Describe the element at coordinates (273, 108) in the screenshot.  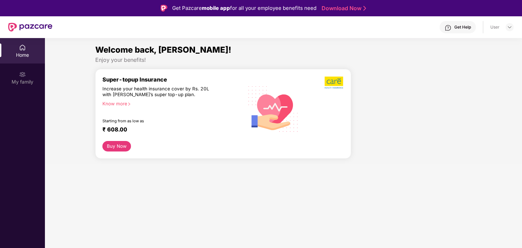
I see `img: svg+xml;base64,PHN2ZyB4bWxucz0iaHR0cDovL3d3dy53My5vcmcvMjAwMC9zdmciIHhtbG5zOnhsaW5rPSJodHRwOi8vd3...` at that location.